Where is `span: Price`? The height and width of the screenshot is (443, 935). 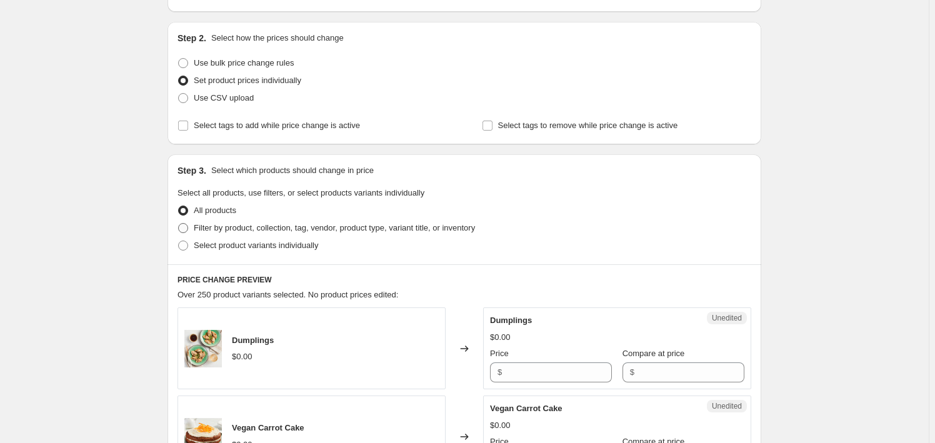 span: Price is located at coordinates (499, 353).